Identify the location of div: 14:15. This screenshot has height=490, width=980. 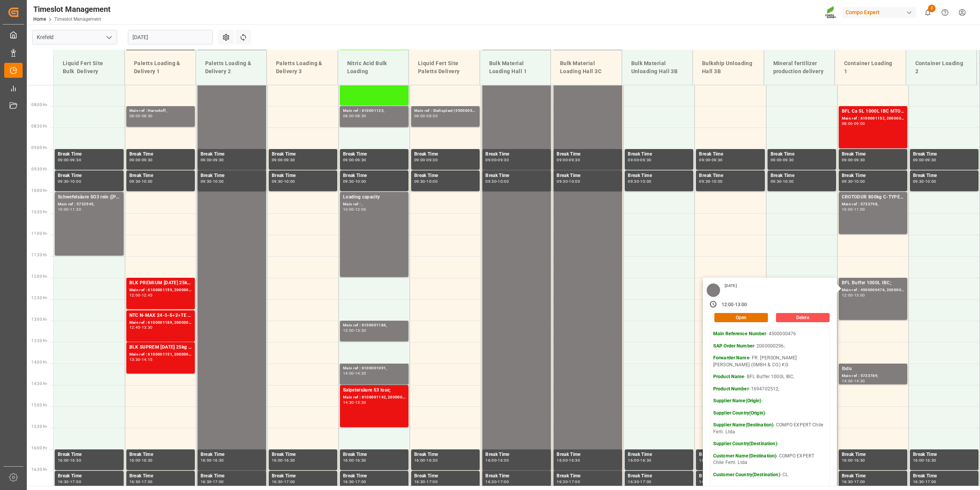
(147, 359).